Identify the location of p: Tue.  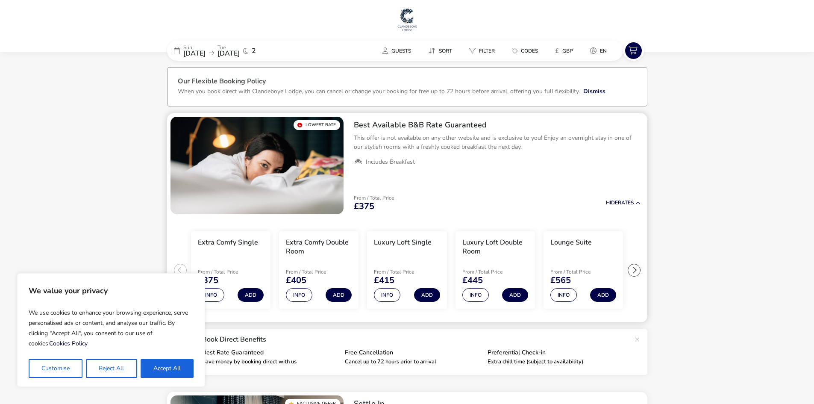
(228, 47).